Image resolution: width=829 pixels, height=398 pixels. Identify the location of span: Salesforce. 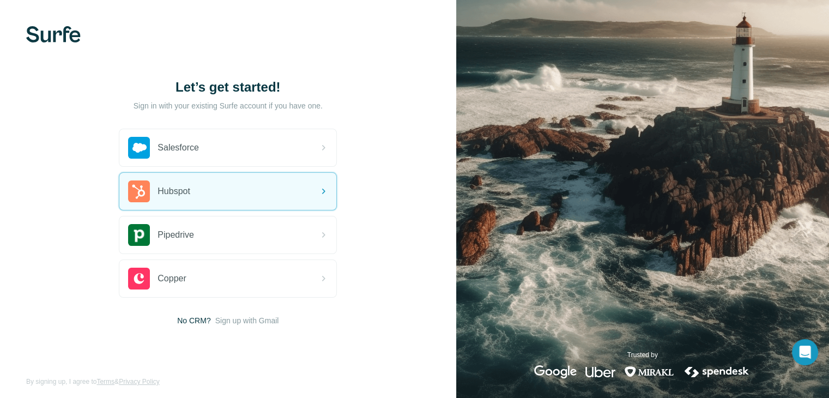
(178, 148).